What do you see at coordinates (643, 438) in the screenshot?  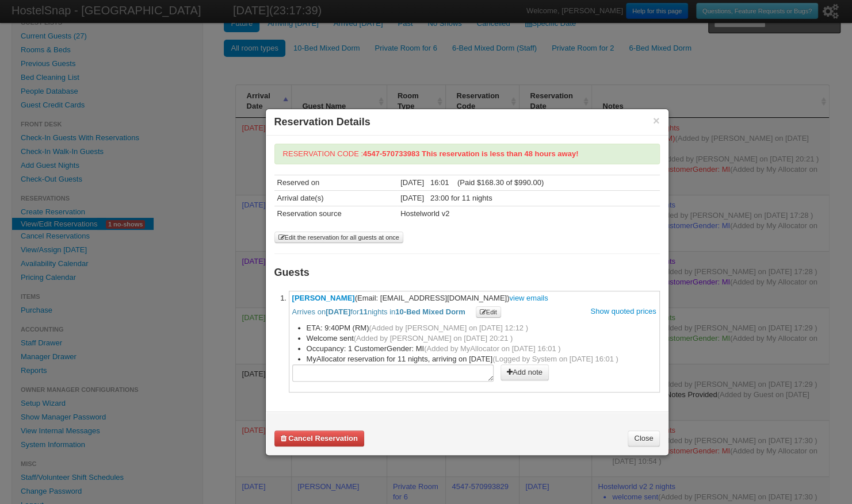 I see `a: Close` at bounding box center [643, 438].